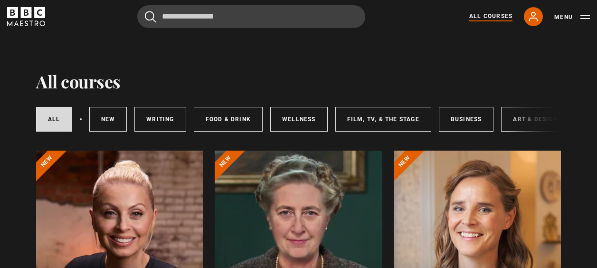  I want to click on a: Writing, so click(160, 119).